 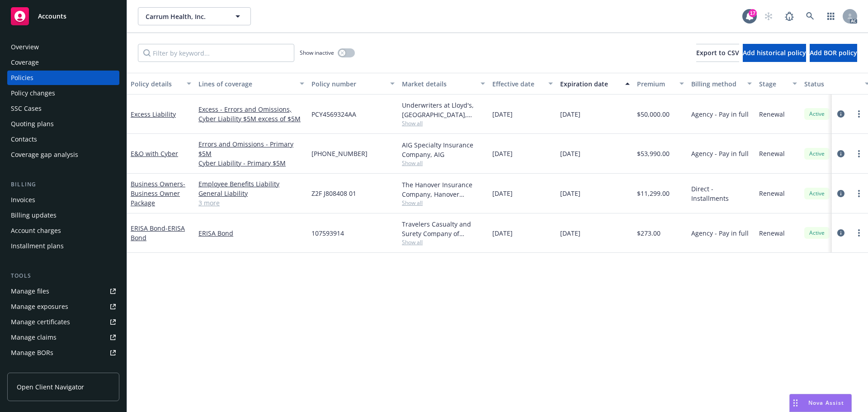 What do you see at coordinates (63, 276) in the screenshot?
I see `div: Tools` at bounding box center [63, 276].